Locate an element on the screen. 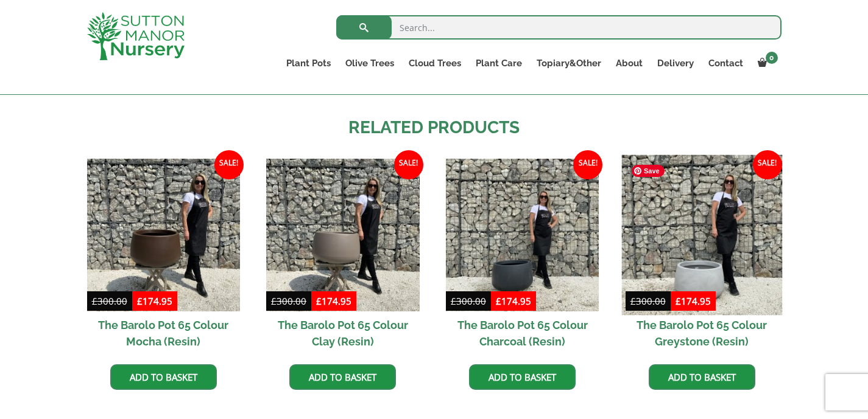 Image resolution: width=868 pixels, height=419 pixels. img: logo is located at coordinates (136, 35).